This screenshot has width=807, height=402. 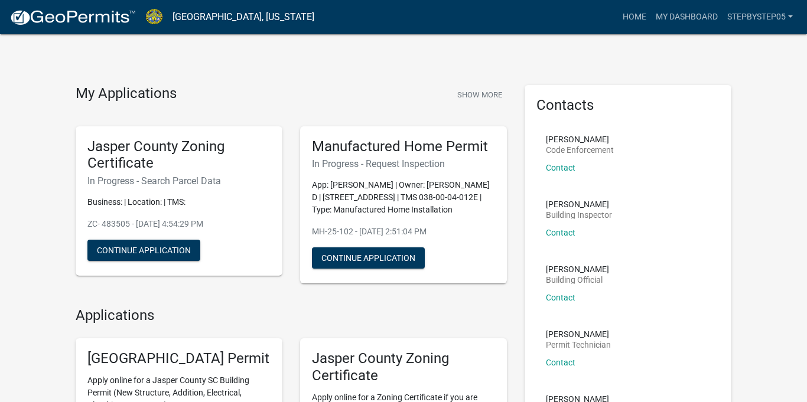 I want to click on h4: My Applications, so click(x=126, y=94).